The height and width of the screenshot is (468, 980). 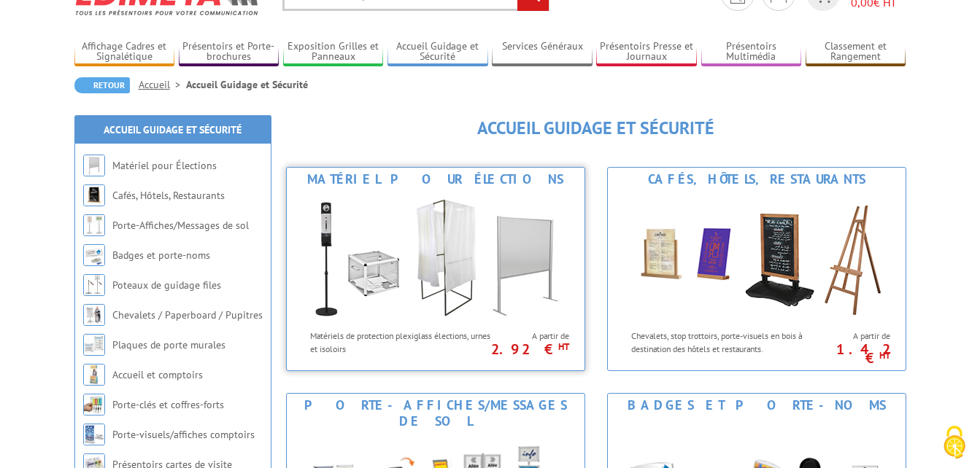 What do you see at coordinates (188, 315) in the screenshot?
I see `a: Chevalets / Paperboard / Pupitres` at bounding box center [188, 315].